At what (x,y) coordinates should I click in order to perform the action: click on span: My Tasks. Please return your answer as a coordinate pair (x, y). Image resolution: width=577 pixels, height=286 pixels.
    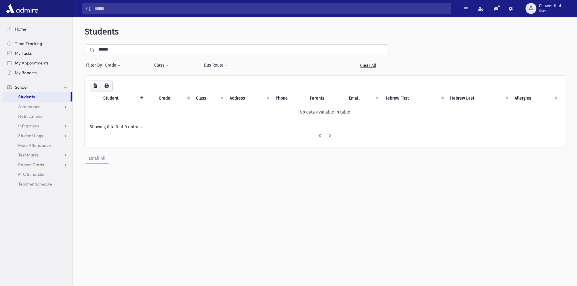
    Looking at the image, I should click on (23, 53).